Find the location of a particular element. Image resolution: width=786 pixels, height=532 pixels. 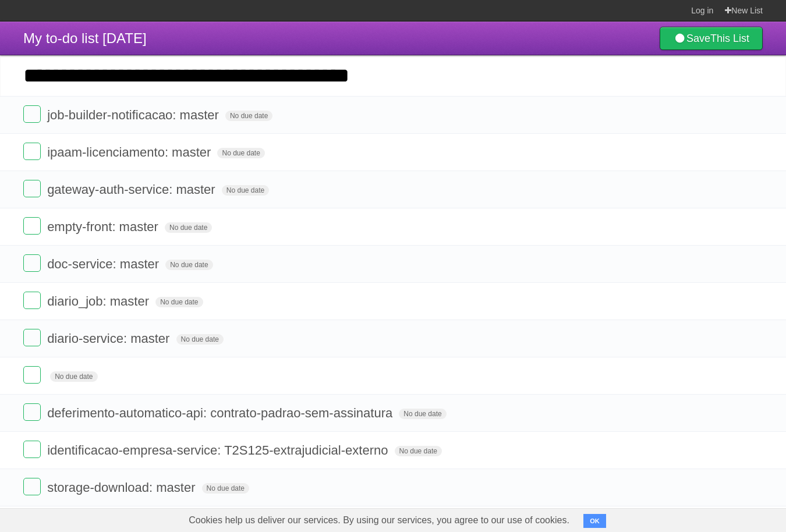

span: ipaam-licenciamento: master is located at coordinates (130, 152).